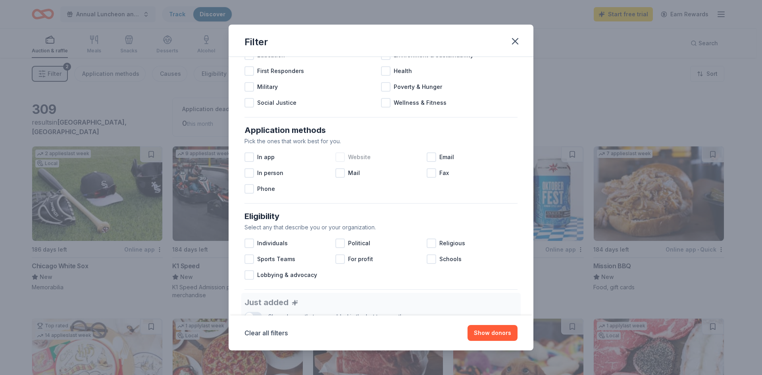 This screenshot has width=762, height=375. I want to click on span: For profit, so click(360, 259).